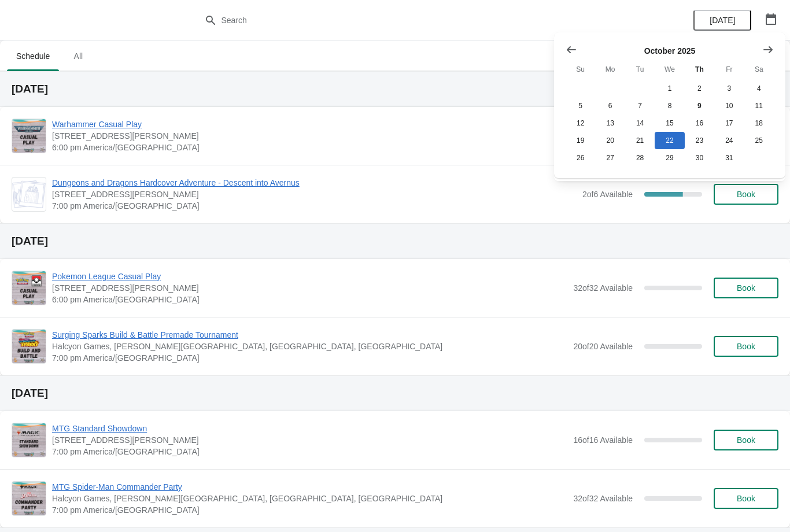 The height and width of the screenshot is (532, 790). Describe the element at coordinates (580, 158) in the screenshot. I see `button: Sunday October 26 2025` at that location.